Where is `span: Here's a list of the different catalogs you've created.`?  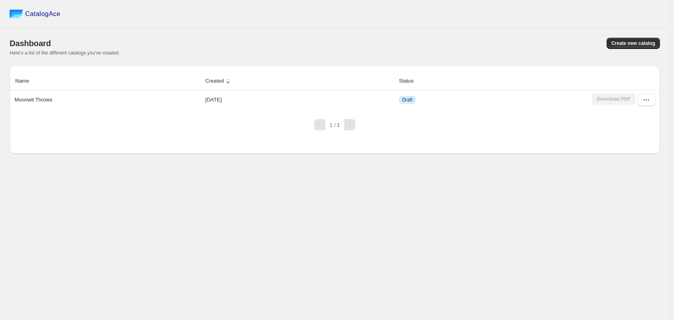 span: Here's a list of the different catalogs you've created. is located at coordinates (65, 53).